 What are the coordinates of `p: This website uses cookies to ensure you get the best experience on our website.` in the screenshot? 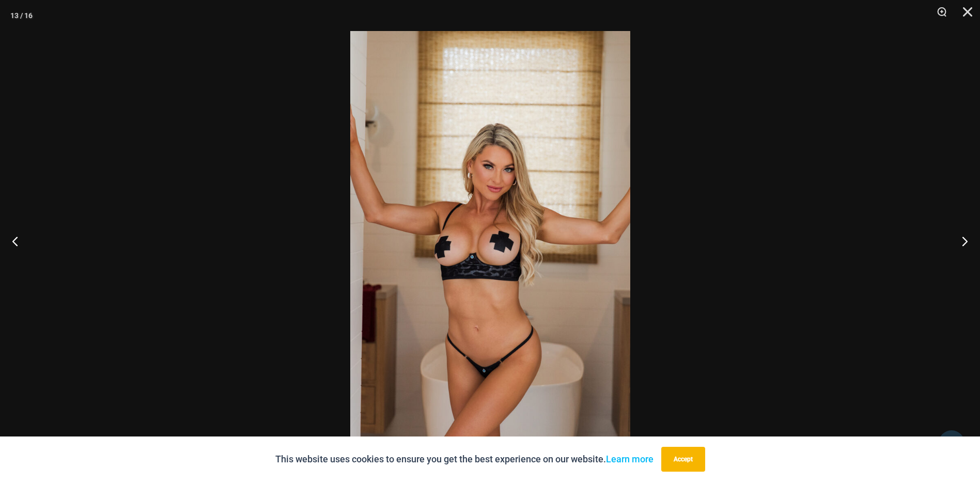 It's located at (465, 459).